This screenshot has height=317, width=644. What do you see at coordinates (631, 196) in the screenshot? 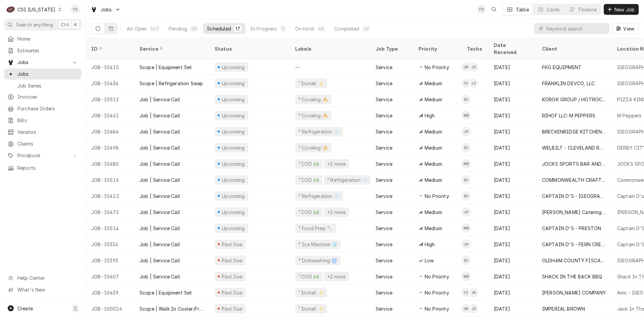
I see `div: Captain D's` at bounding box center [631, 196].